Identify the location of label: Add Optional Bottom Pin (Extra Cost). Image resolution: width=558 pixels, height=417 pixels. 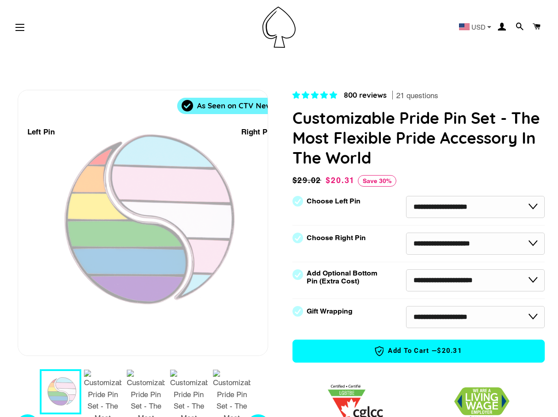
(344, 277).